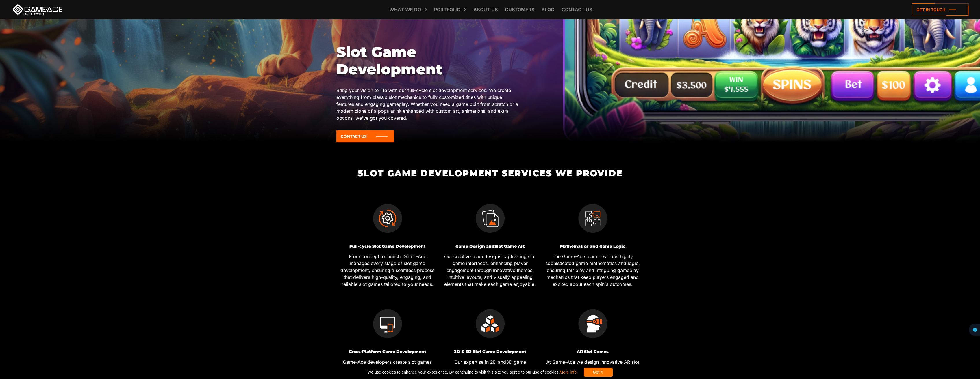  I want to click on h3: AR Slot Games, so click(593, 352).